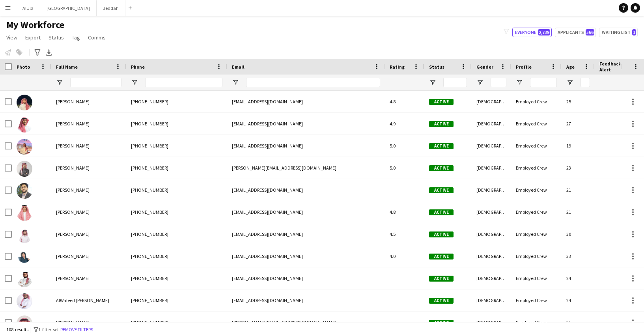 The width and height of the screenshot is (644, 336). I want to click on div: 33, so click(578, 256).